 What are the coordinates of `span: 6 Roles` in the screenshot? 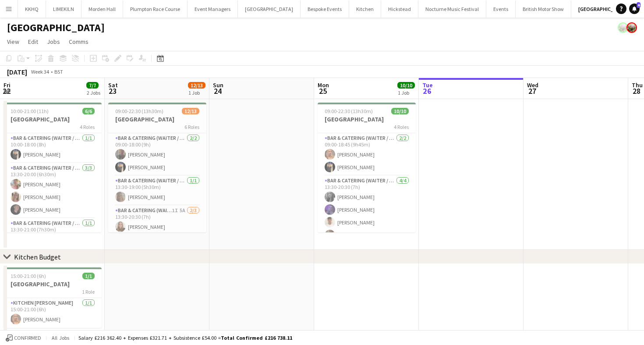 It's located at (192, 127).